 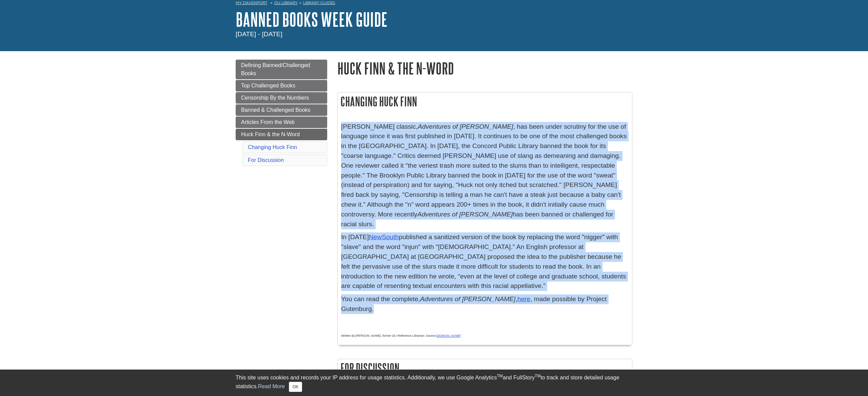 What do you see at coordinates (434, 383) in the screenshot?
I see `div: This site uses cookies and records your IP address for usage statistics. Additionally, we use Goo...` at bounding box center [434, 383].